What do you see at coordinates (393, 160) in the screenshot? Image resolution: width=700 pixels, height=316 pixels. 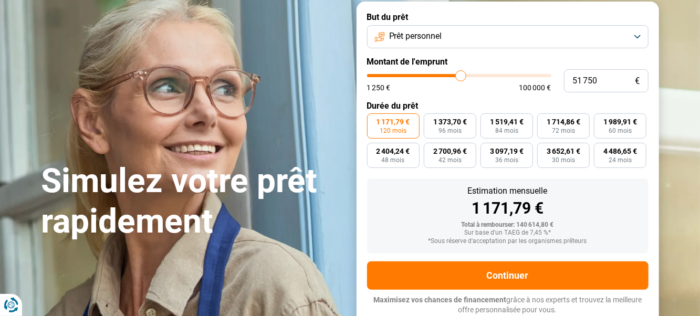 I see `span: 48 mois` at bounding box center [393, 160].